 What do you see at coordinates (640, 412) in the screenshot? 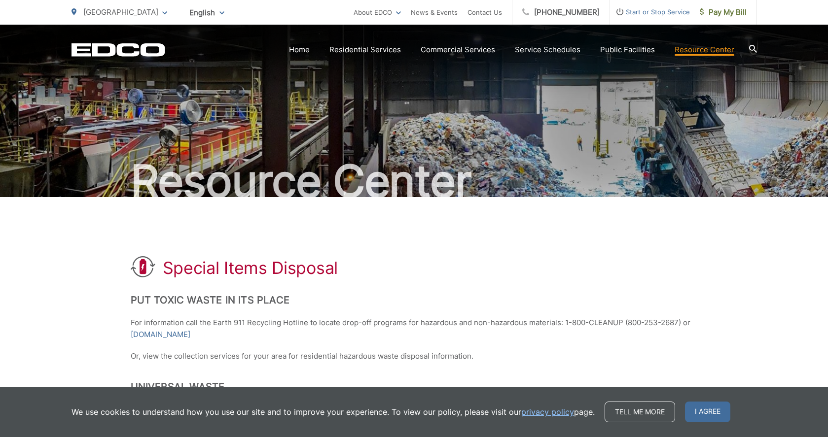
I see `a: Tell me more` at bounding box center [640, 412].